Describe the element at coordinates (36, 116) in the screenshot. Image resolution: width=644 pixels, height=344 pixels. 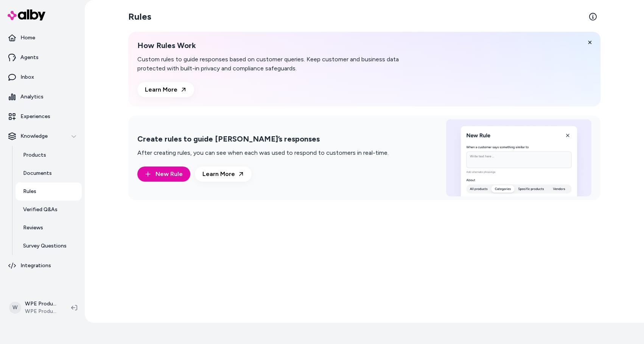
I see `p: Experiences` at that location.